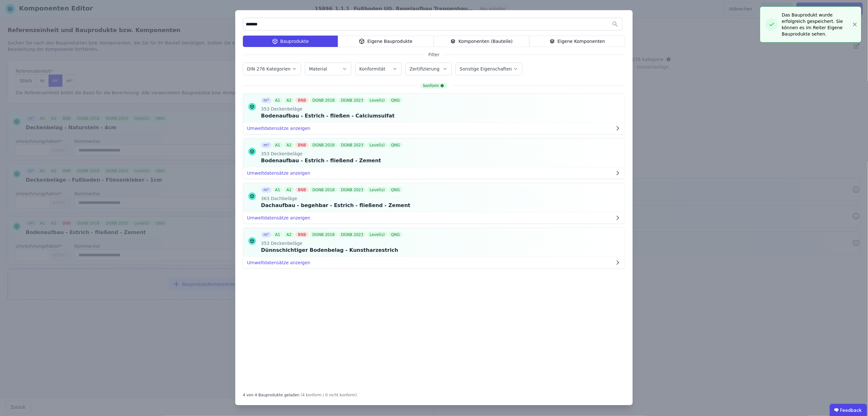 This screenshot has height=416, width=868. What do you see at coordinates (434, 55) in the screenshot?
I see `span: Filter` at bounding box center [434, 55].